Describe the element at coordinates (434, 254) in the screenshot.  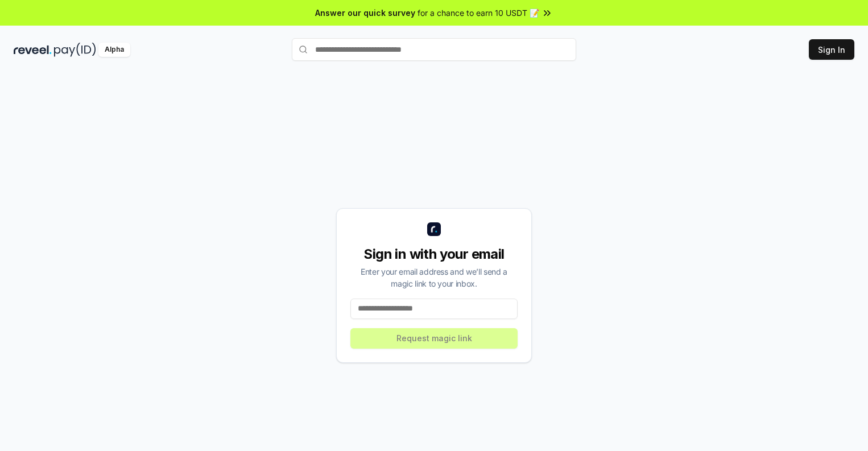
I see `div: Sign in with your email` at that location.